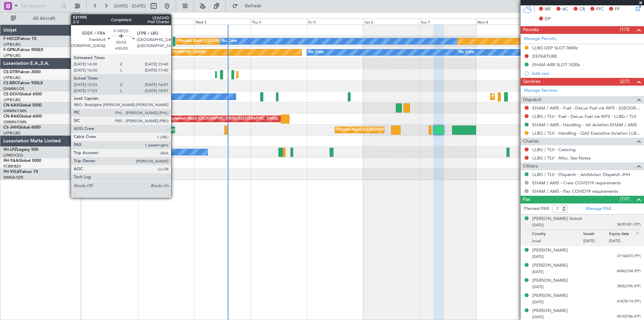 This screenshot has width=644, height=320. I want to click on span: Charter, so click(531, 141).